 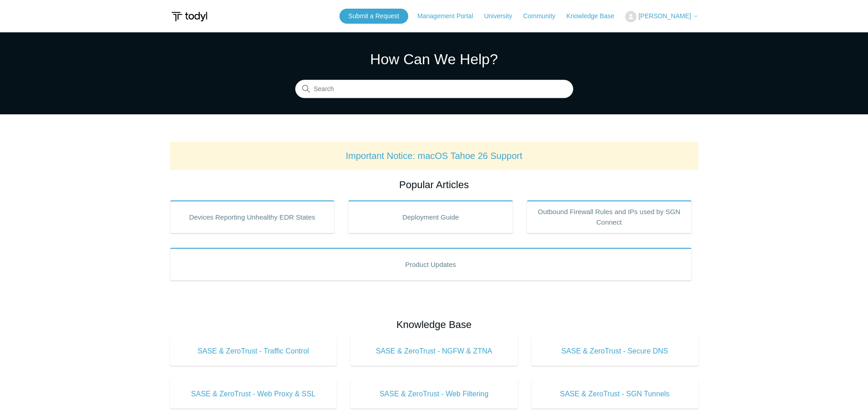 I want to click on a: Community, so click(x=544, y=16).